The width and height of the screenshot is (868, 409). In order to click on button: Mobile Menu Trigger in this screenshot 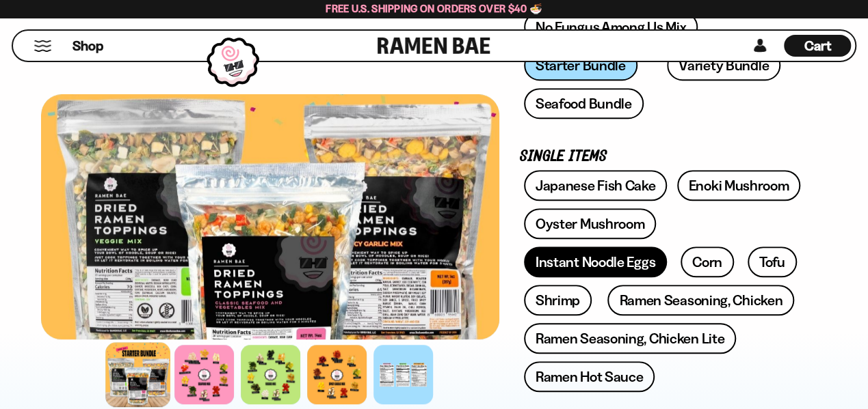, I will do `click(42, 46)`.